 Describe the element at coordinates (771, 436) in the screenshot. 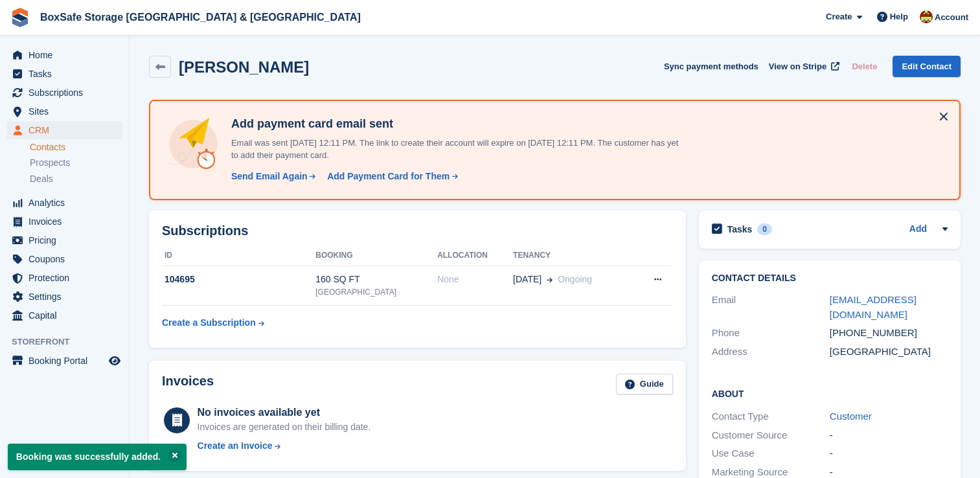

I see `div: Customer Source` at that location.